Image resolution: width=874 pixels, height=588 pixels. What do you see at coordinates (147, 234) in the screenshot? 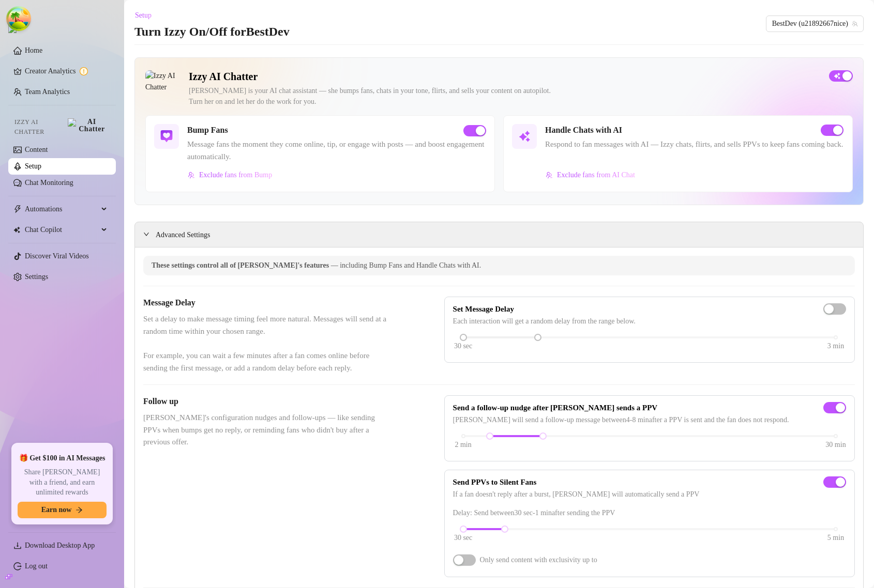
I see `span: expanded` at bounding box center [147, 234].